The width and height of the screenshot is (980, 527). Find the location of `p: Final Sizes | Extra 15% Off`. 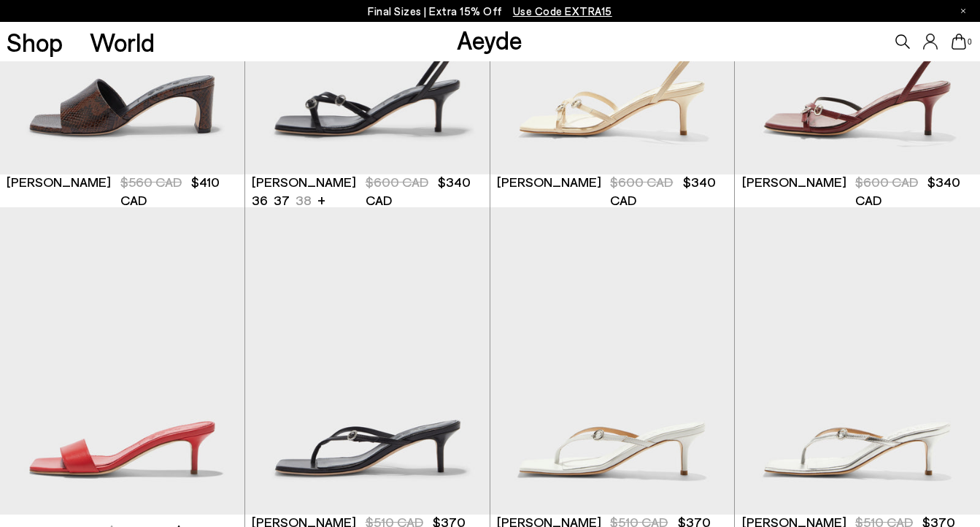

p: Final Sizes | Extra 15% Off is located at coordinates (490, 11).